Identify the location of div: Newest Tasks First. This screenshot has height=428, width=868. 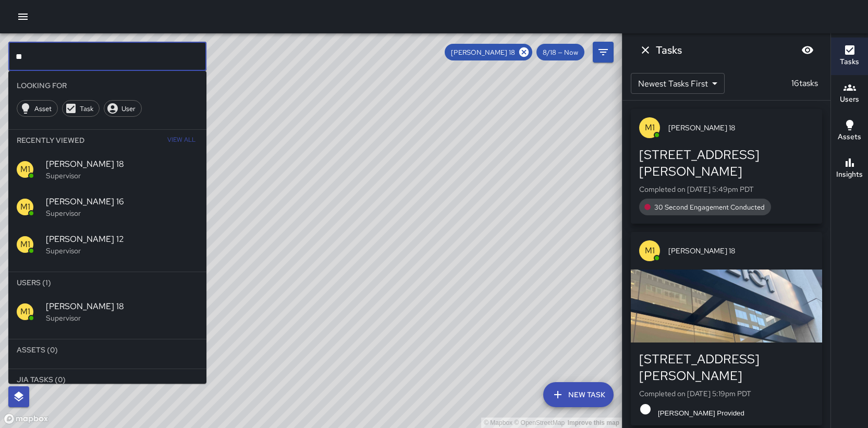
(677, 83).